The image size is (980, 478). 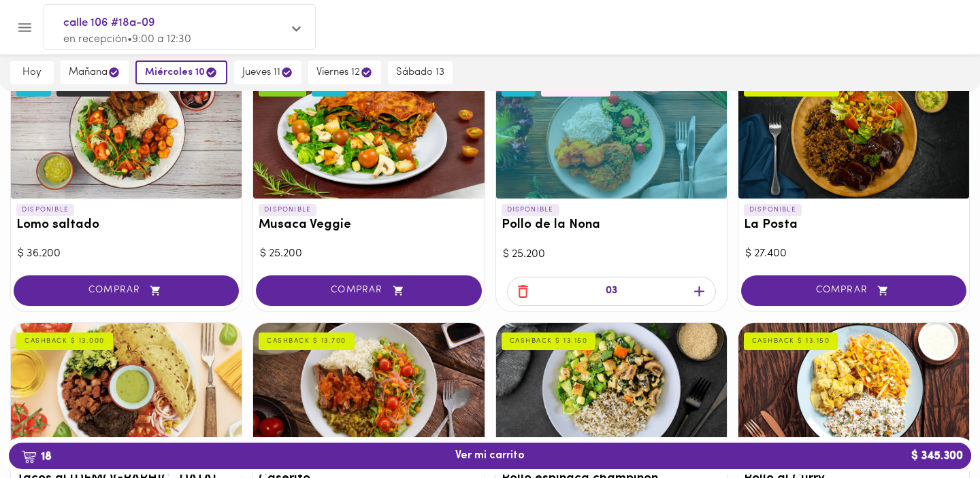 I want to click on div: Pollo al Curry, so click(x=853, y=387).